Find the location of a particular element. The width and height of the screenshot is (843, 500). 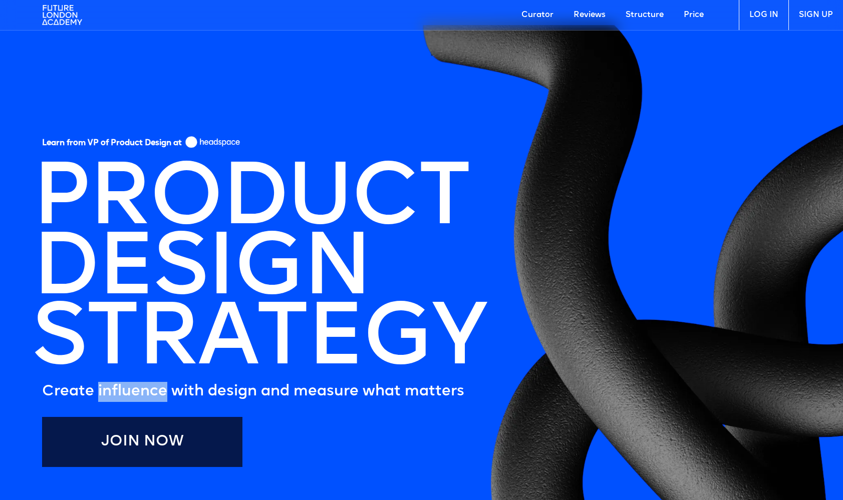

a: Join Now is located at coordinates (142, 442).